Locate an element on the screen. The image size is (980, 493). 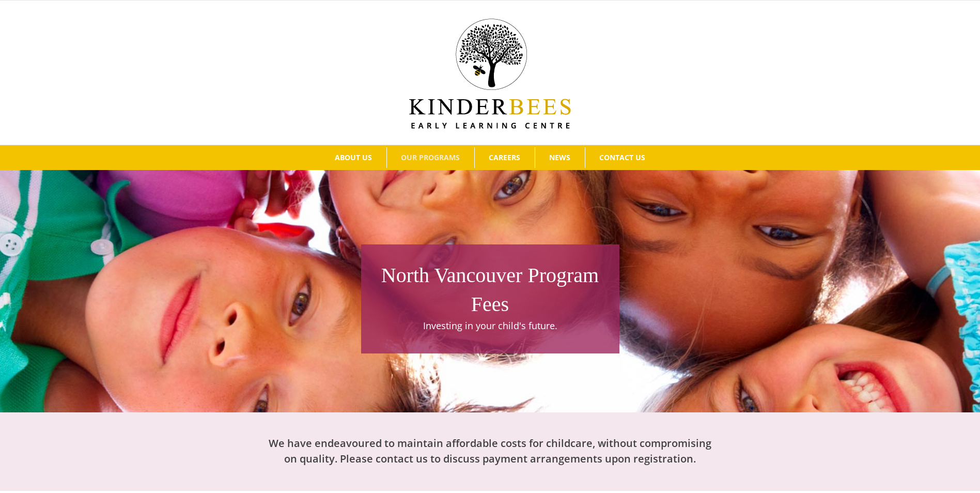
h2: We have endeavoured to maintain affordable costs for childcare, without compromising on quality. ... is located at coordinates (491, 451).